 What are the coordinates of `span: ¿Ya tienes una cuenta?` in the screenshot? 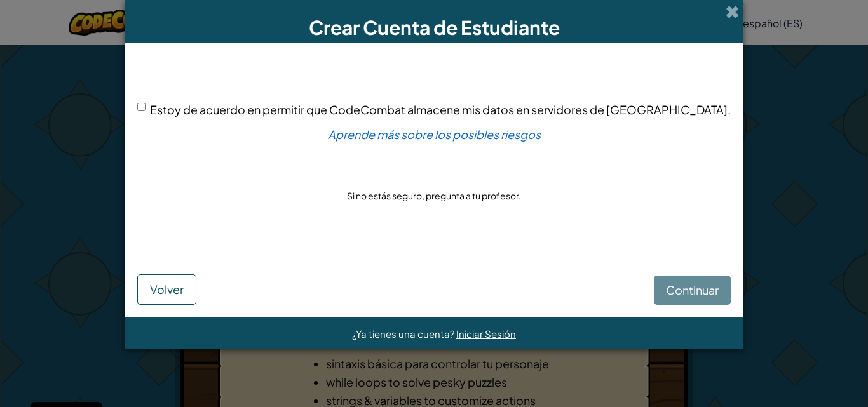 It's located at (404, 334).